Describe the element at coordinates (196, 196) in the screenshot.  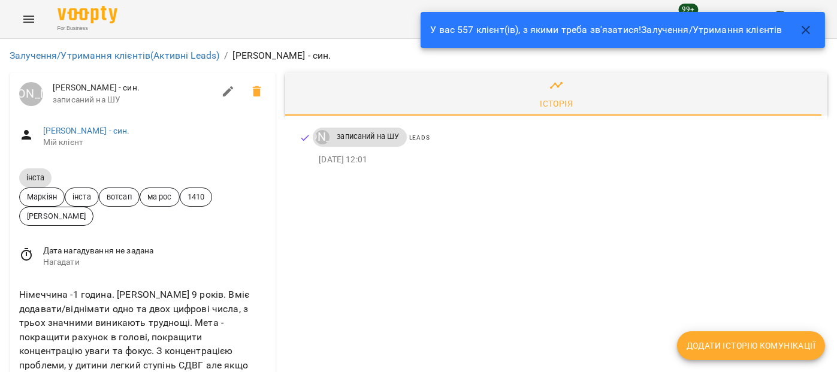
I see `span: 1410` at that location.